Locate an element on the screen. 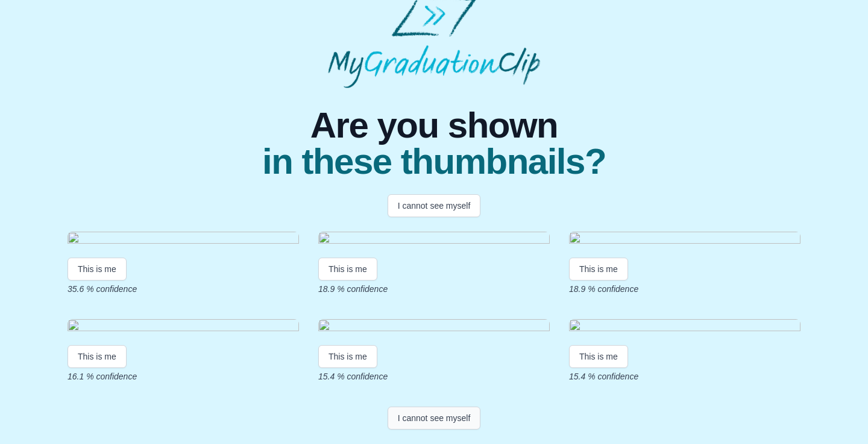  span: Are you shown is located at coordinates (434, 126).